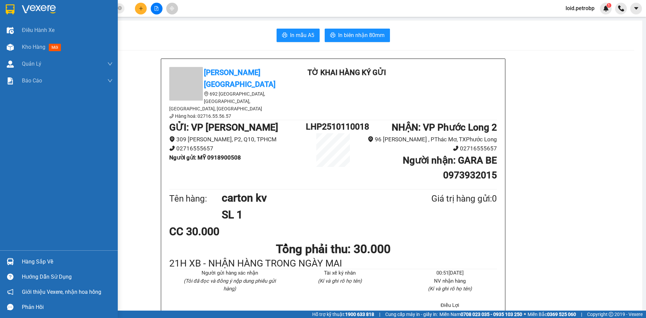 This screenshot has width=646, height=318. Describe the element at coordinates (298, 35) in the screenshot. I see `button: printerIn mẫu A5` at that location.